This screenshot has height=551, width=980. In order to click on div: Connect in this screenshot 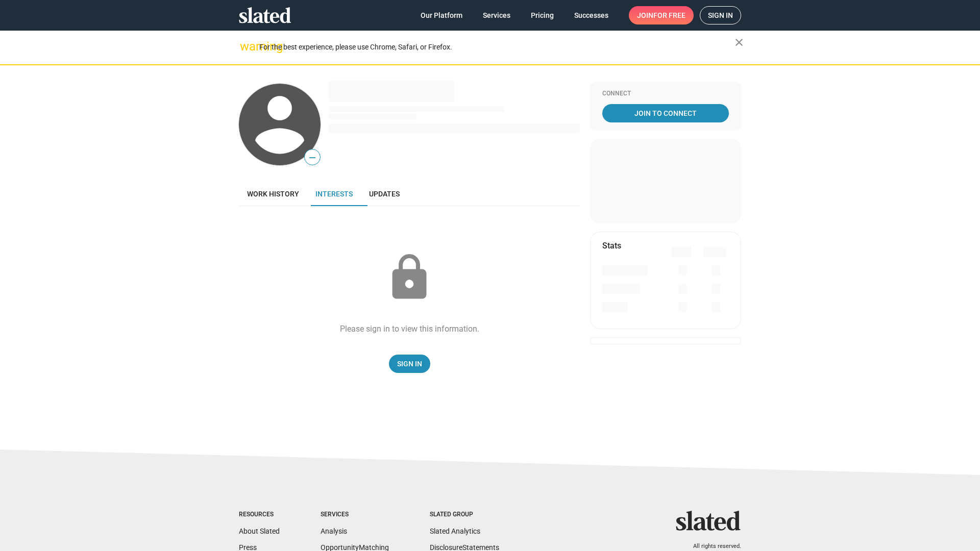, I will do `click(666, 94)`.